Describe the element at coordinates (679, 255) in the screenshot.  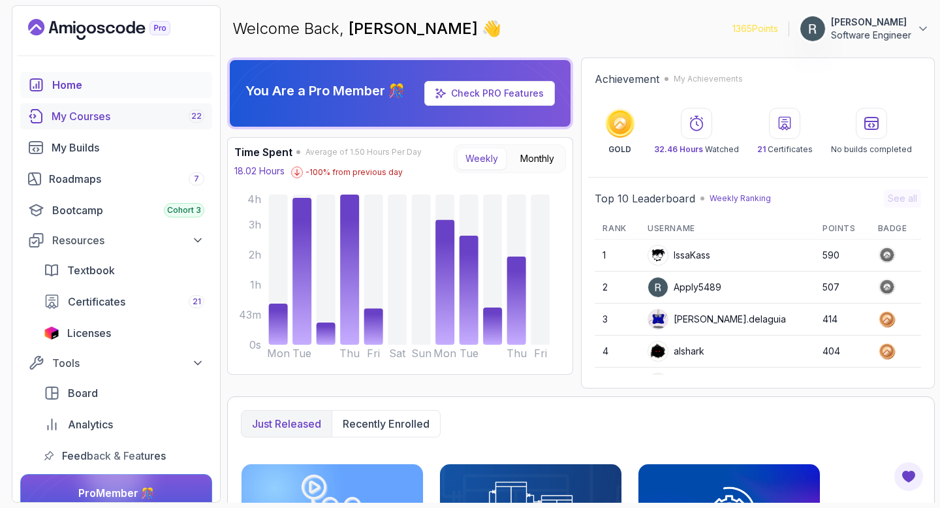
I see `div: IssaKass` at that location.